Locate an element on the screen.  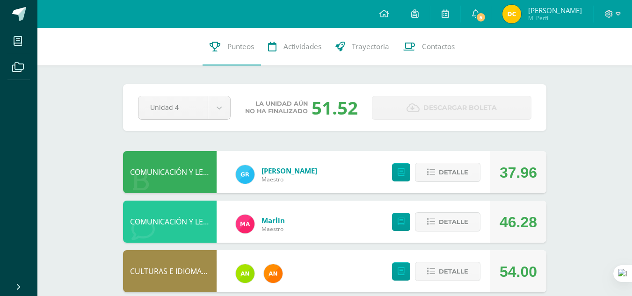
span: La unidad aún no ha finalizado is located at coordinates (277, 108).